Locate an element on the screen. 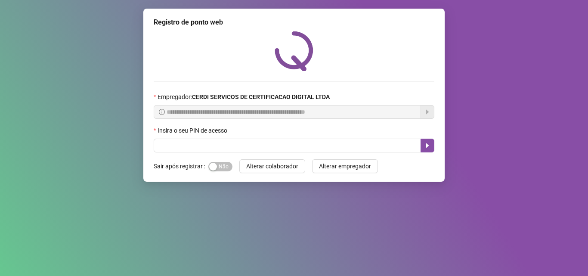 This screenshot has width=588, height=276. button: Alterar empregador is located at coordinates (345, 166).